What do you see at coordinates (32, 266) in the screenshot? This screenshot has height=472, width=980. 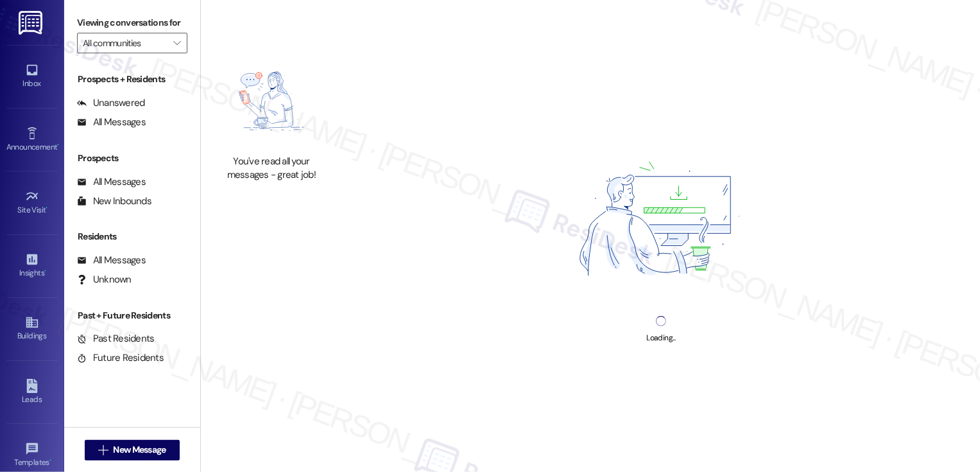 I see `a: Insights •` at bounding box center [32, 266].